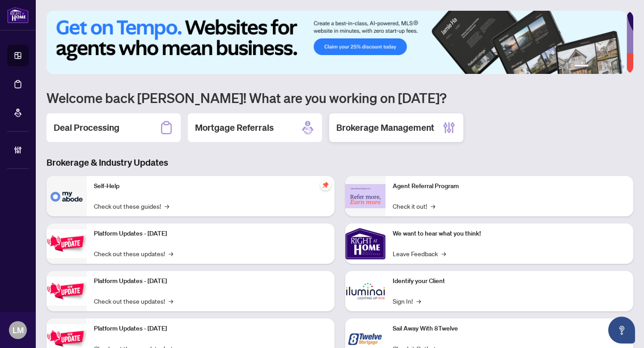 The height and width of the screenshot is (348, 644). Describe the element at coordinates (325, 185) in the screenshot. I see `span: pushpin` at that location.